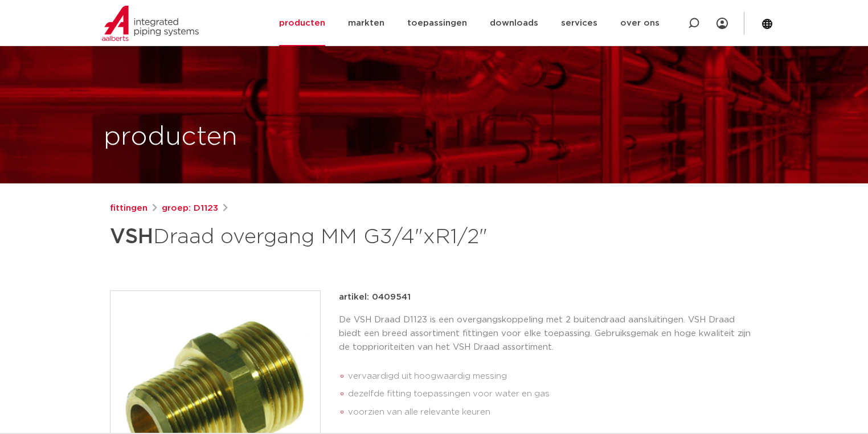  Describe the element at coordinates (323, 237) in the screenshot. I see `h1: Draad overgang MM G3/4"xR1/2"` at that location.